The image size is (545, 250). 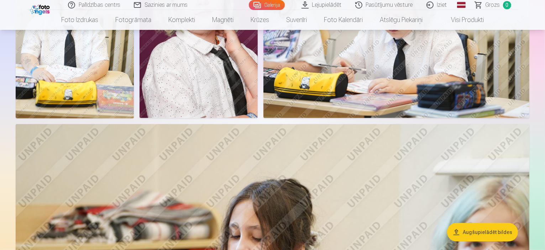 What do you see at coordinates (181, 20) in the screenshot?
I see `a: Komplekti` at bounding box center [181, 20].